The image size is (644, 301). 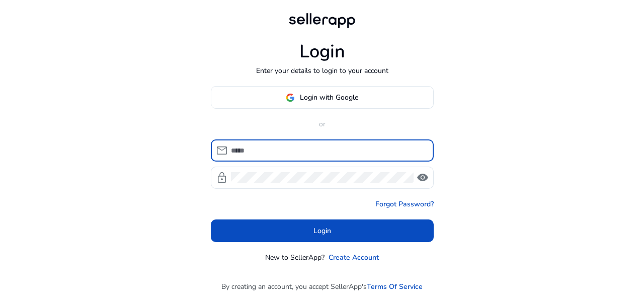 I want to click on p: or, so click(x=322, y=124).